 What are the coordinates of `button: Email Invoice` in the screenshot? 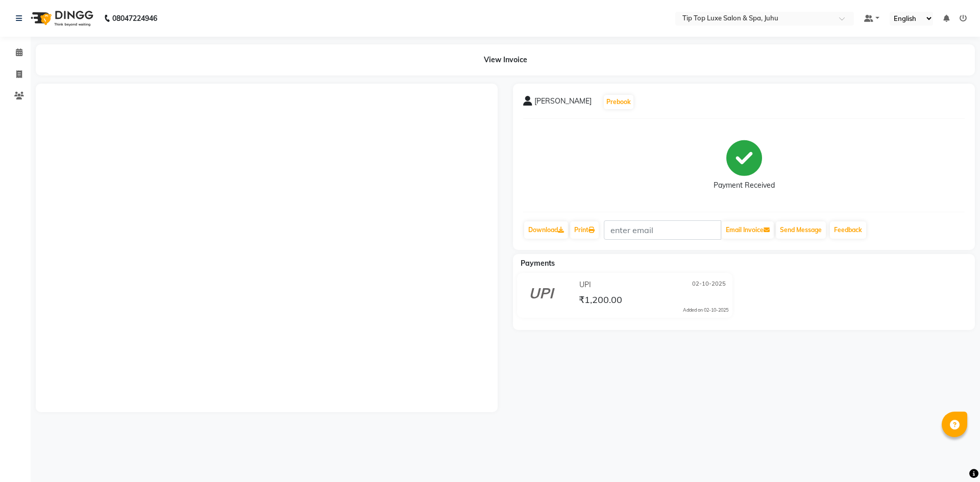 It's located at (748, 230).